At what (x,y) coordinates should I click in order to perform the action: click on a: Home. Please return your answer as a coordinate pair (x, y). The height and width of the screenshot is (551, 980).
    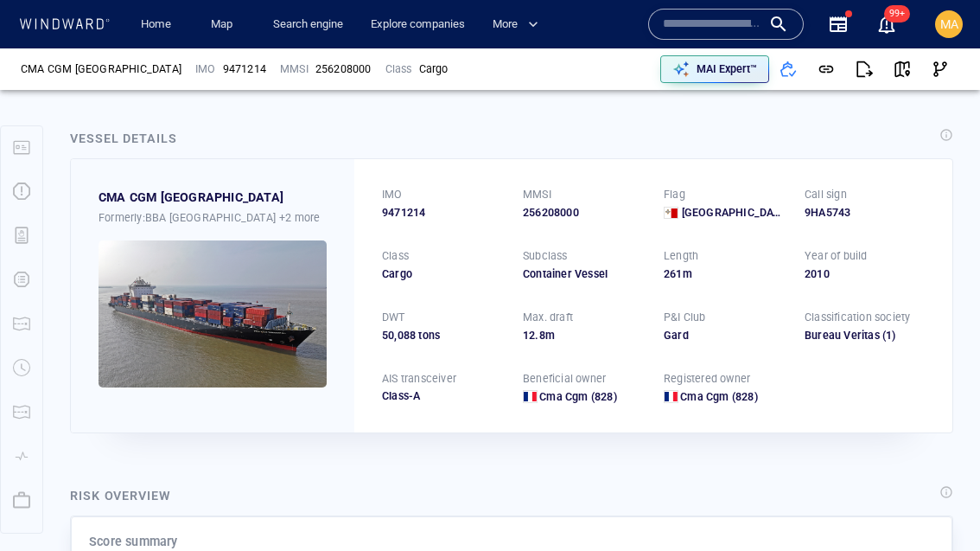
    Looking at the image, I should click on (155, 25).